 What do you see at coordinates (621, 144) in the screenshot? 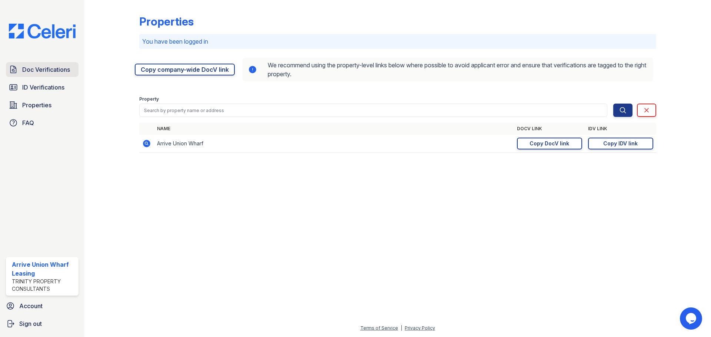
I see `a: Copy IDV link` at bounding box center [621, 144].